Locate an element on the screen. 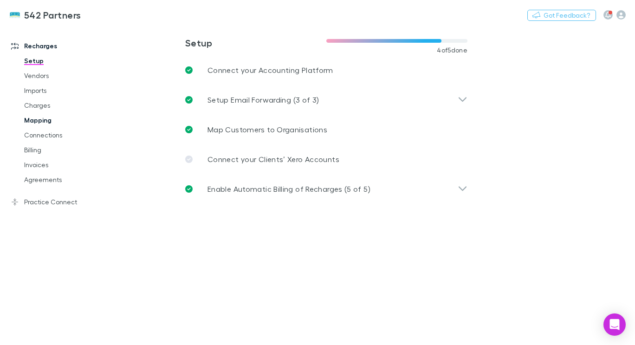 The width and height of the screenshot is (635, 345). h3: Setup is located at coordinates (256, 43).